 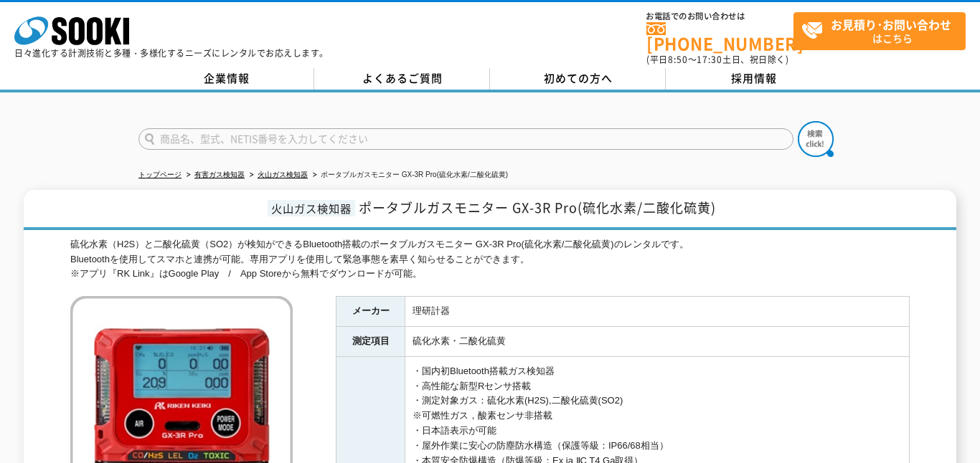 What do you see at coordinates (717, 59) in the screenshot?
I see `span: (平日 ～ 土日、祝日除く)` at bounding box center [717, 59].